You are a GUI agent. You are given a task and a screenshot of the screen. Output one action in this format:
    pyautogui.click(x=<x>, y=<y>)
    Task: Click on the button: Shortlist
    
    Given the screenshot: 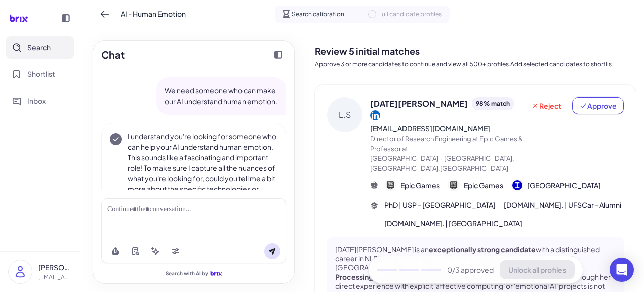 What is the action you would take?
    pyautogui.click(x=40, y=74)
    